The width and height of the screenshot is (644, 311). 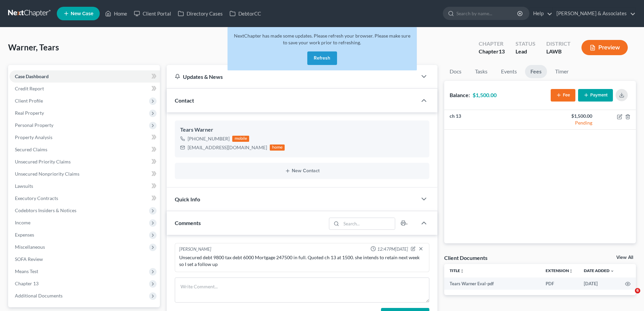 I want to click on a: Tasks, so click(x=481, y=71).